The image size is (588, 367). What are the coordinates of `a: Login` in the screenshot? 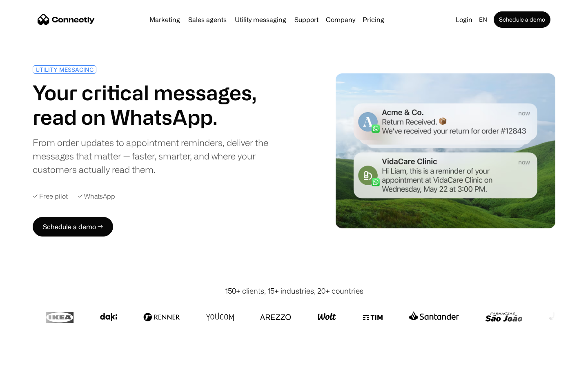 It's located at (464, 20).